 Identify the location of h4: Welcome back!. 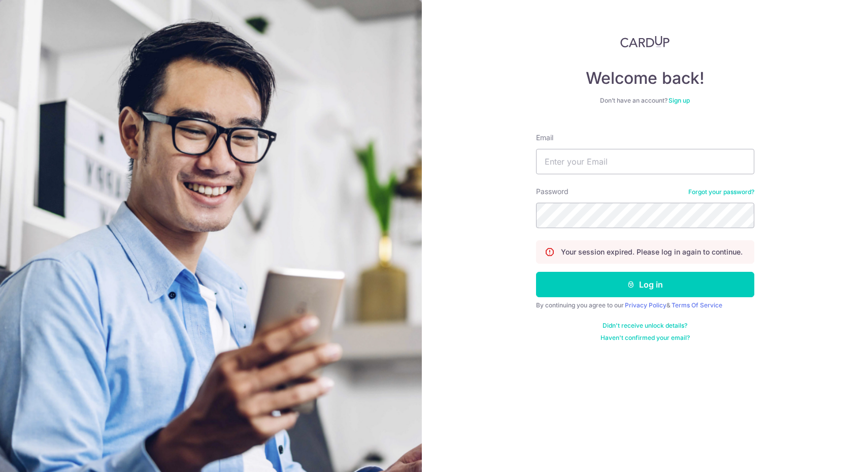
(645, 78).